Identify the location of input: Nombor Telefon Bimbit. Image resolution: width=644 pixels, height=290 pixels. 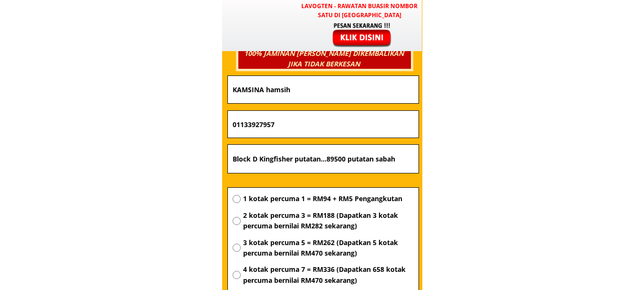
(323, 124).